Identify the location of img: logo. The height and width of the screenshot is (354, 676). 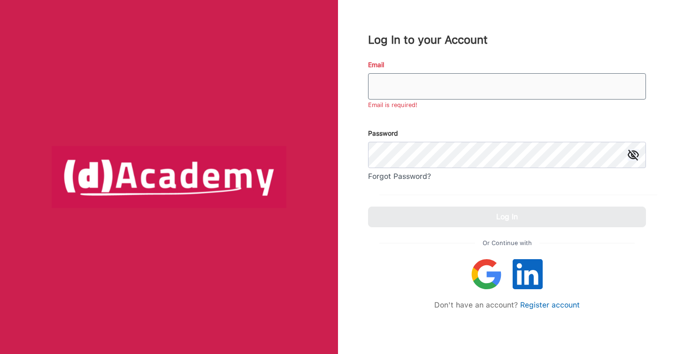
(169, 177).